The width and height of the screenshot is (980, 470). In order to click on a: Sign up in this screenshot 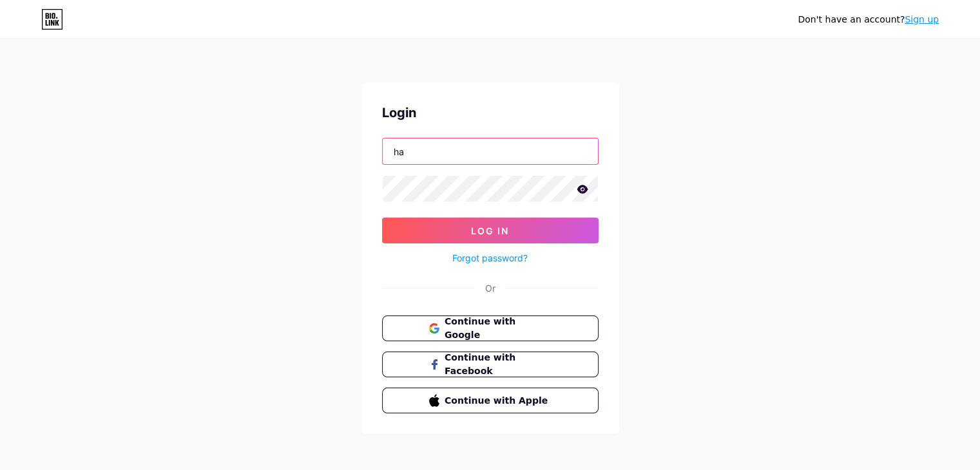, I will do `click(921, 20)`.